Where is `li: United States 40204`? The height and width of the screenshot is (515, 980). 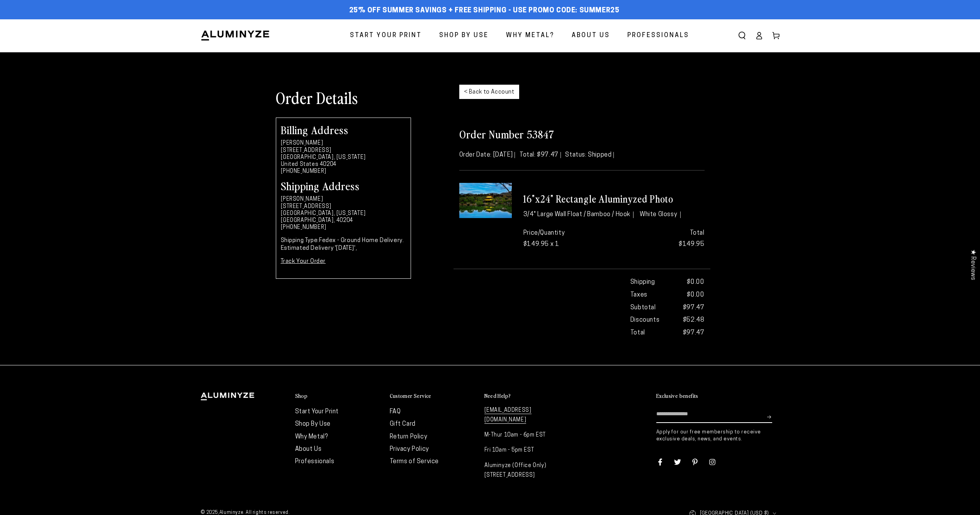 li: United States 40204 is located at coordinates (343, 165).